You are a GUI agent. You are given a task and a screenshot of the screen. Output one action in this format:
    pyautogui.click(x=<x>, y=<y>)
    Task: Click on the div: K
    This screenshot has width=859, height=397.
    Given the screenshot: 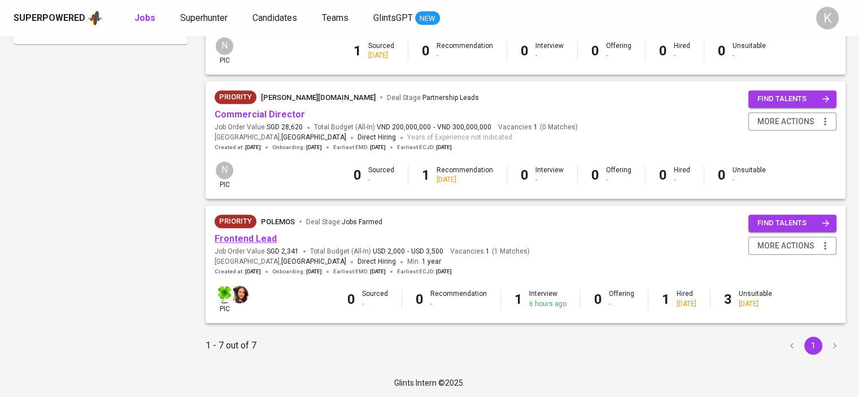 What is the action you would take?
    pyautogui.click(x=828, y=18)
    